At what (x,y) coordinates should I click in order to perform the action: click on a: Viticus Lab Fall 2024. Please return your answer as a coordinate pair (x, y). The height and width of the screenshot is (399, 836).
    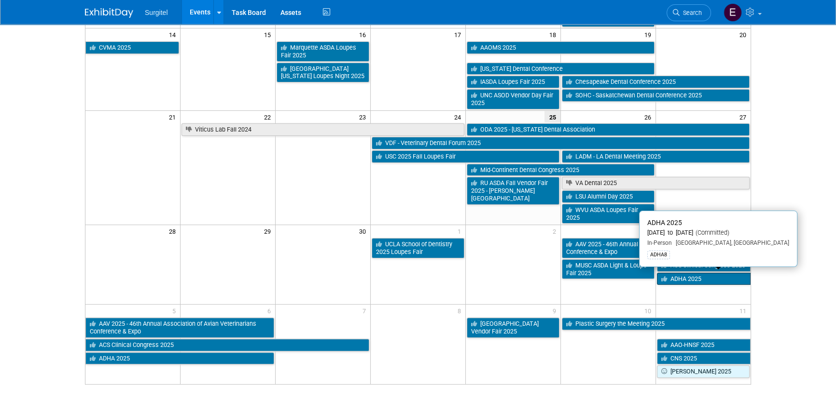
    Looking at the image, I should click on (323, 130).